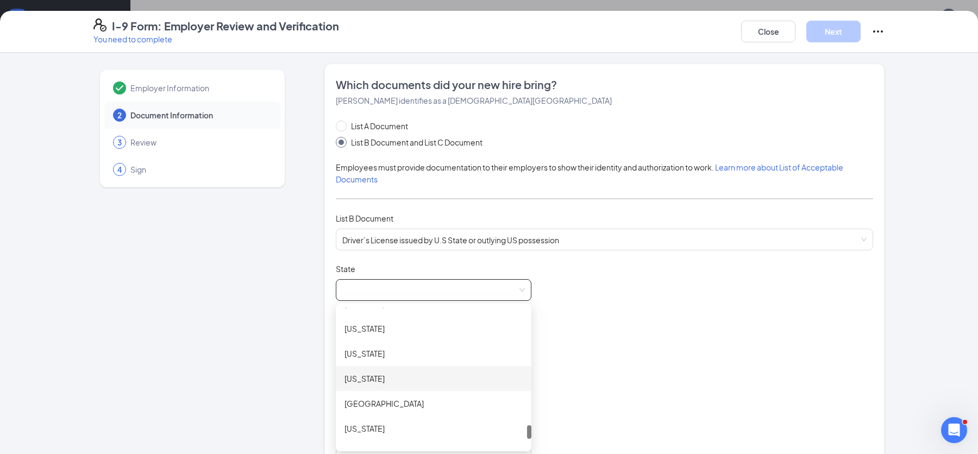  I want to click on p: You need to complete, so click(216, 39).